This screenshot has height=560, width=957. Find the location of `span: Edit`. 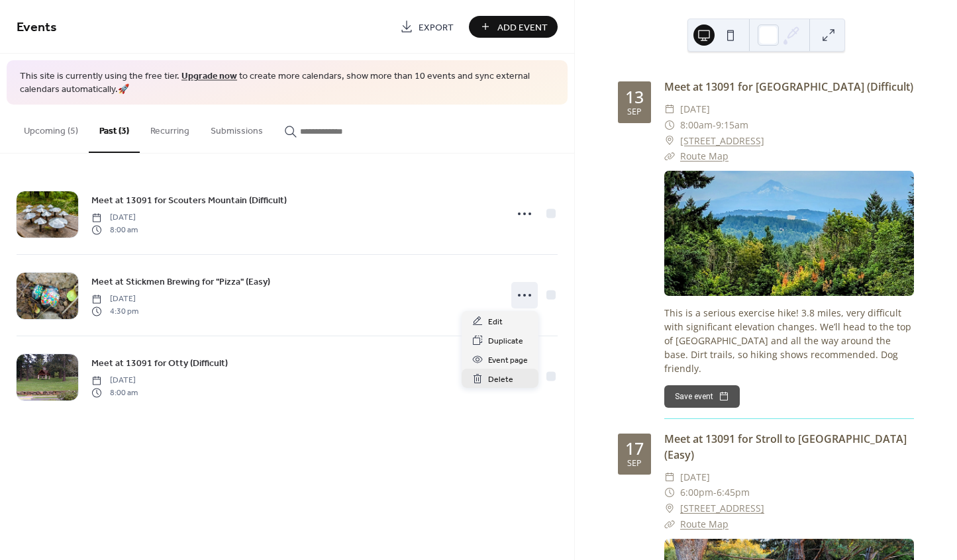

span: Edit is located at coordinates (495, 322).